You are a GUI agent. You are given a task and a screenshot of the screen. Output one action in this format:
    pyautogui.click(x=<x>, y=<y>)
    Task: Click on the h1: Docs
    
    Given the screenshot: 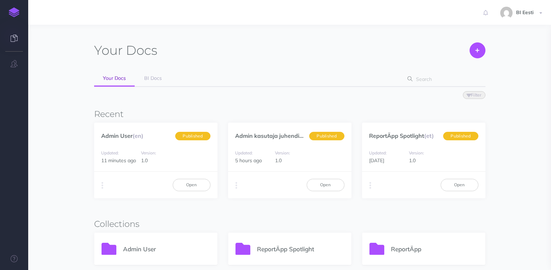 What is the action you would take?
    pyautogui.click(x=126, y=50)
    